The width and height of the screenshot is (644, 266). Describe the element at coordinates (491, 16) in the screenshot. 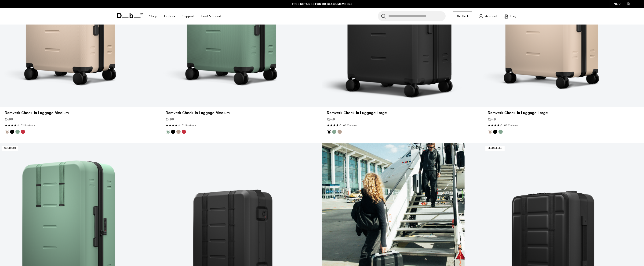

I see `span: Account` at that location.